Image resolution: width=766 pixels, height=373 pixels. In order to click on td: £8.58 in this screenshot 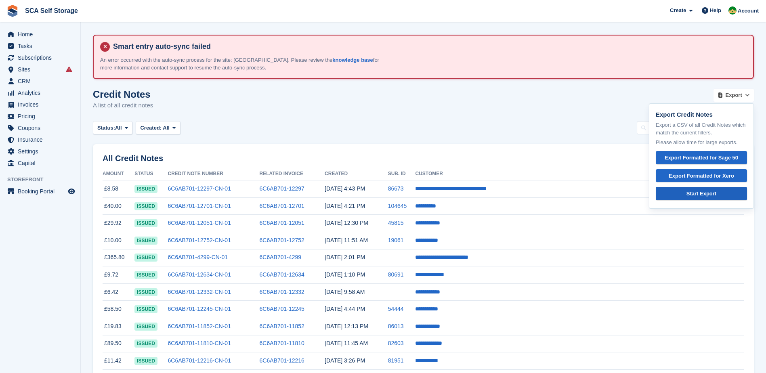, I will do `click(118, 189)`.